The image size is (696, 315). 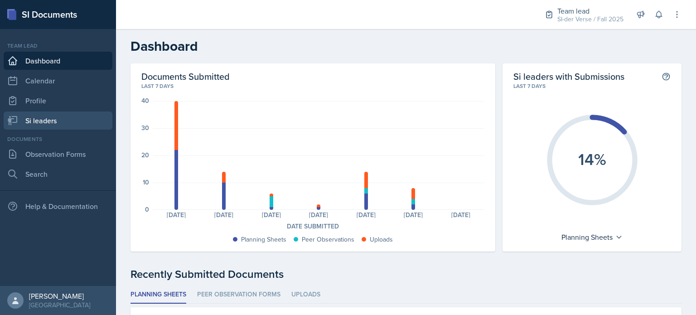 What do you see at coordinates (58, 206) in the screenshot?
I see `div: Help & Documentation` at bounding box center [58, 206].